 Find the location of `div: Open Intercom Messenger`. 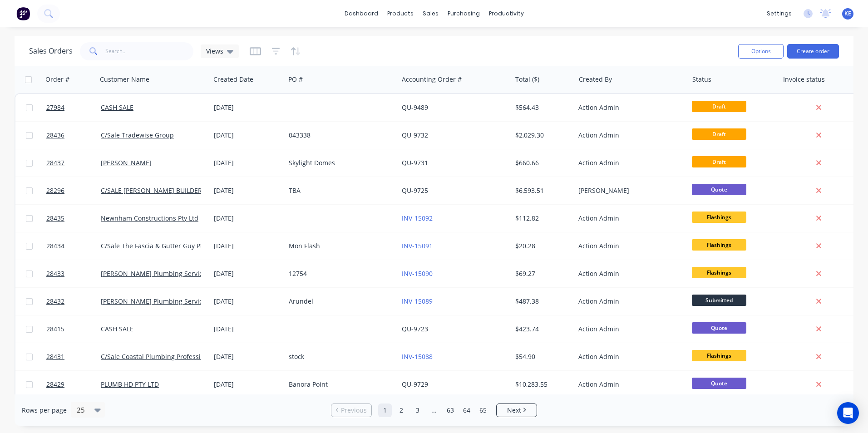

div: Open Intercom Messenger is located at coordinates (848, 413).